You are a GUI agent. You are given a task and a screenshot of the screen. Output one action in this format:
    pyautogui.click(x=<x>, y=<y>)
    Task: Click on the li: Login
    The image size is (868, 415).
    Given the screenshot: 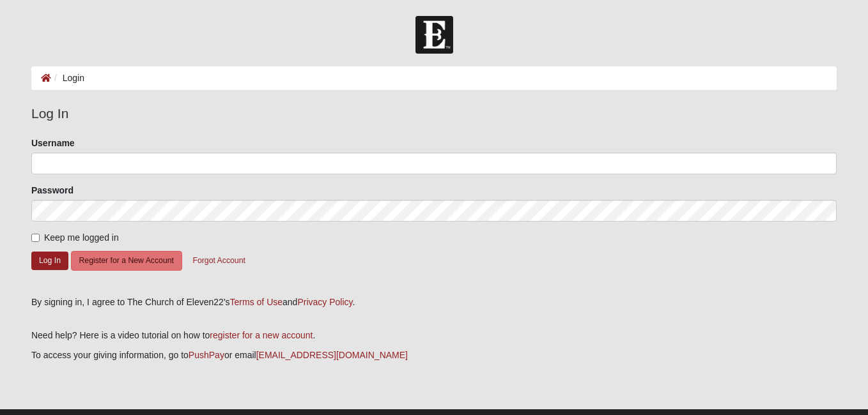 What is the action you would take?
    pyautogui.click(x=68, y=78)
    